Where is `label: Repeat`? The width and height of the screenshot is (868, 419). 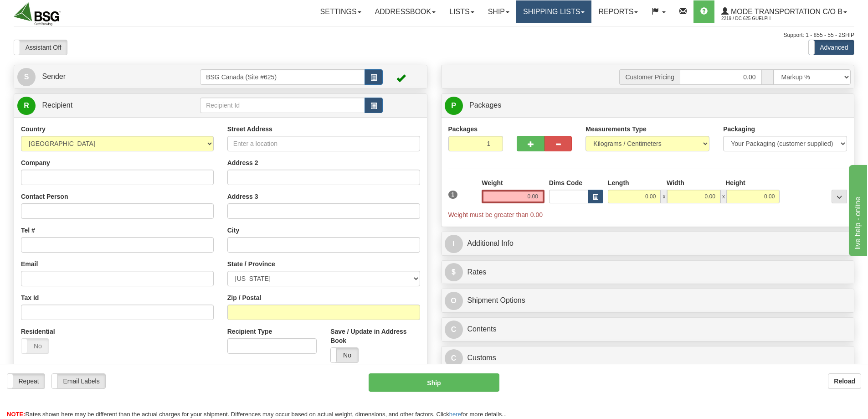
label: Repeat is located at coordinates (26, 381).